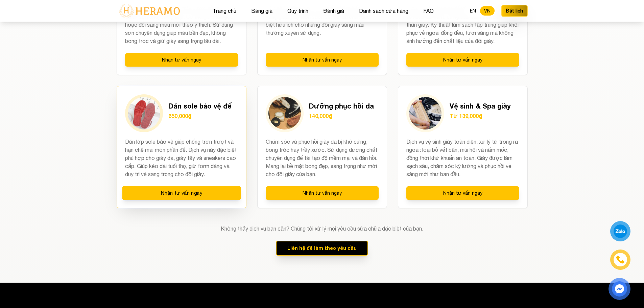  What do you see at coordinates (515, 11) in the screenshot?
I see `button: Đặt lịch` at bounding box center [515, 11].